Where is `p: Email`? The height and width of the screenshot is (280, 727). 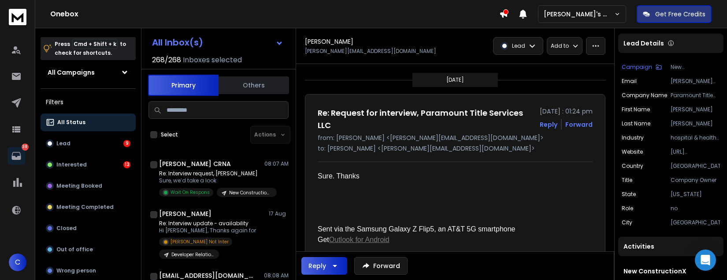
p: Email is located at coordinates (630, 81).